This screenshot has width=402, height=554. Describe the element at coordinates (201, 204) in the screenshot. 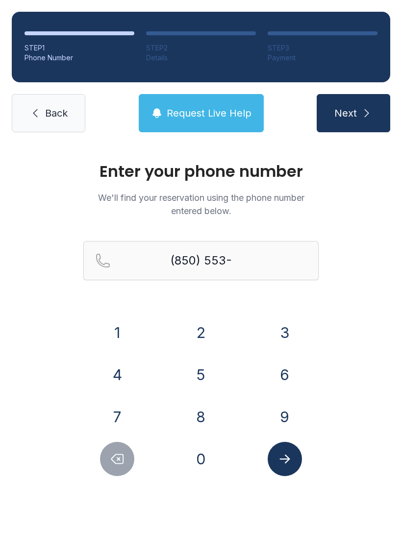

I see `p: We'll find your reservation using the phone number entered below.` at that location.